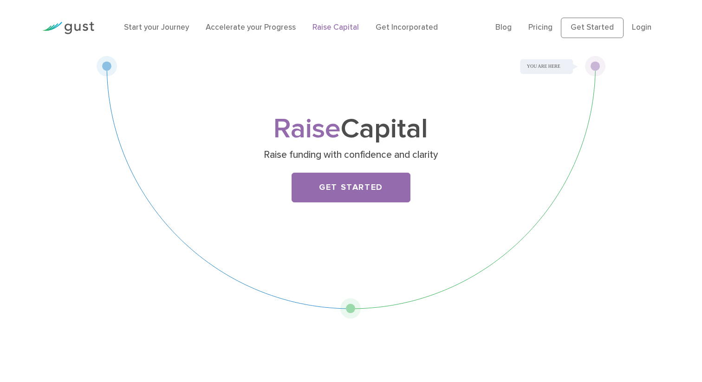 The width and height of the screenshot is (702, 382). What do you see at coordinates (156, 27) in the screenshot?
I see `a: Start your Journey` at bounding box center [156, 27].